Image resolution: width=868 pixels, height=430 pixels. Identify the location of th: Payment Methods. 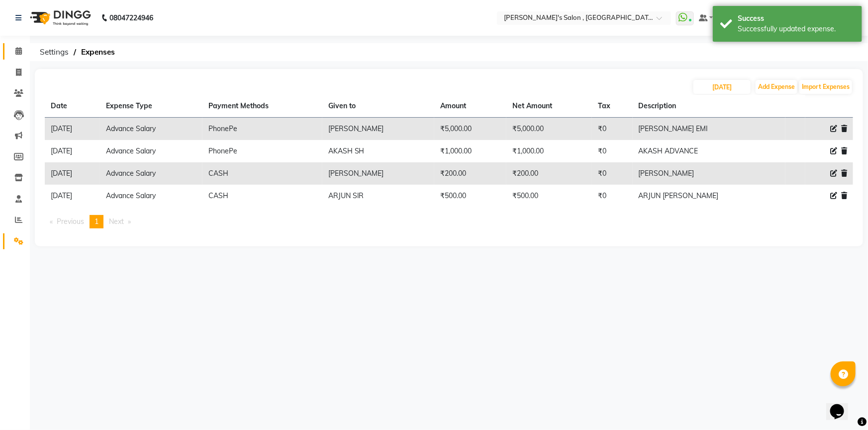
(262, 107).